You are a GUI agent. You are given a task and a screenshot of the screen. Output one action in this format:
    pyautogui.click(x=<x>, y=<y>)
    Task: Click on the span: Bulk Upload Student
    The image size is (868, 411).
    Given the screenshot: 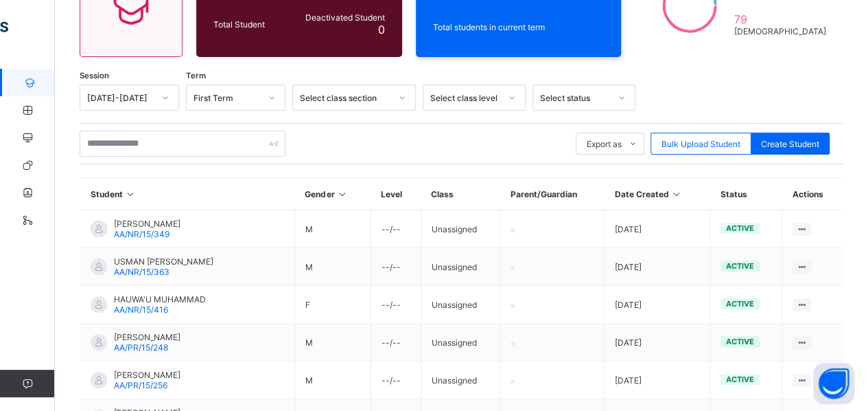 What is the action you would take?
    pyautogui.click(x=701, y=143)
    